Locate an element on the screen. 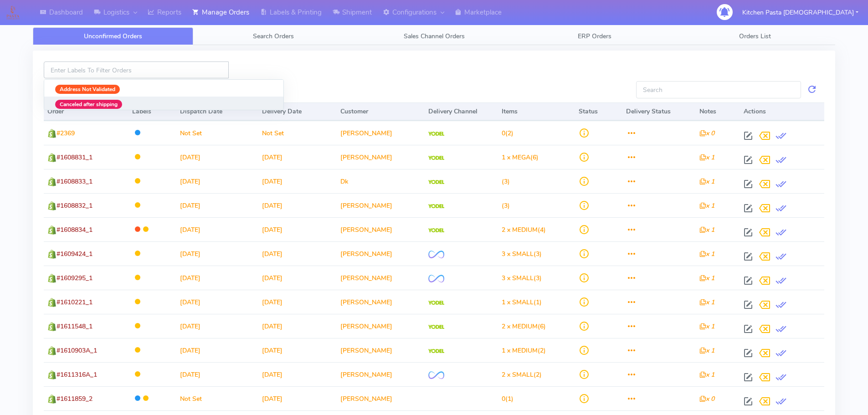  strong: Canceled after shipping is located at coordinates (88, 105).